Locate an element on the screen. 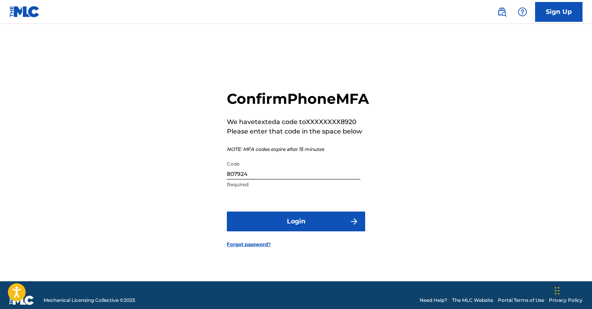 The width and height of the screenshot is (592, 309). a: Need Help? is located at coordinates (434, 300).